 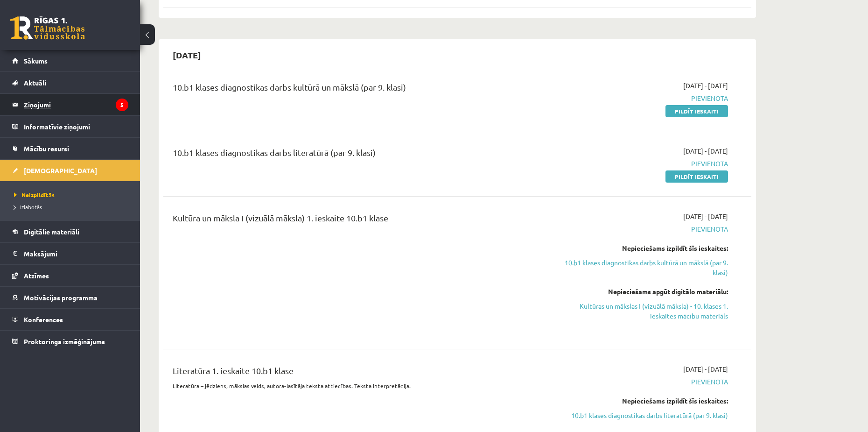 What do you see at coordinates (70, 61) in the screenshot?
I see `a: Sākums` at bounding box center [70, 61].